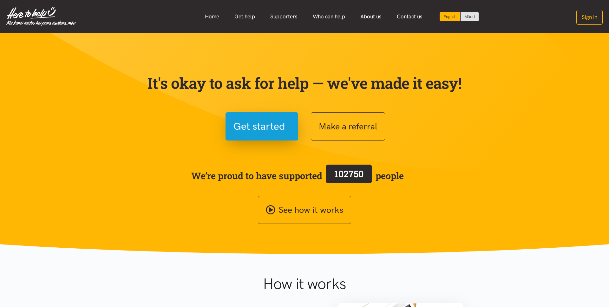 Image resolution: width=609 pixels, height=307 pixels. What do you see at coordinates (304, 83) in the screenshot?
I see `p: It's okay to ask for help — we've made it easy!` at bounding box center [304, 83].